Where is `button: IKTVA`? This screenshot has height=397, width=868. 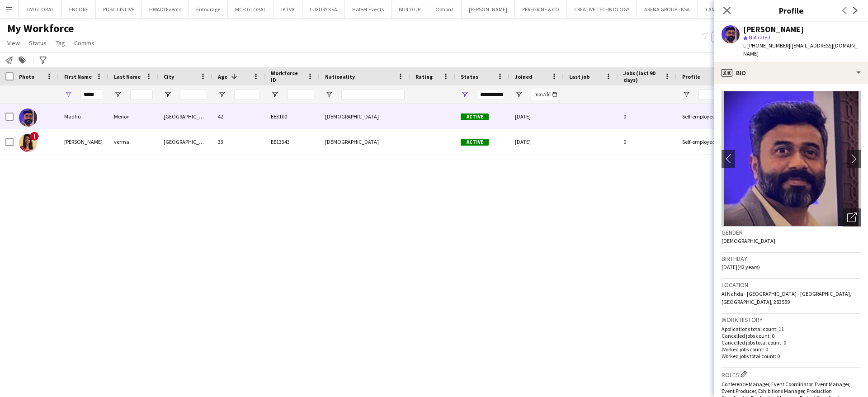 button: IKTVA is located at coordinates (288, 9).